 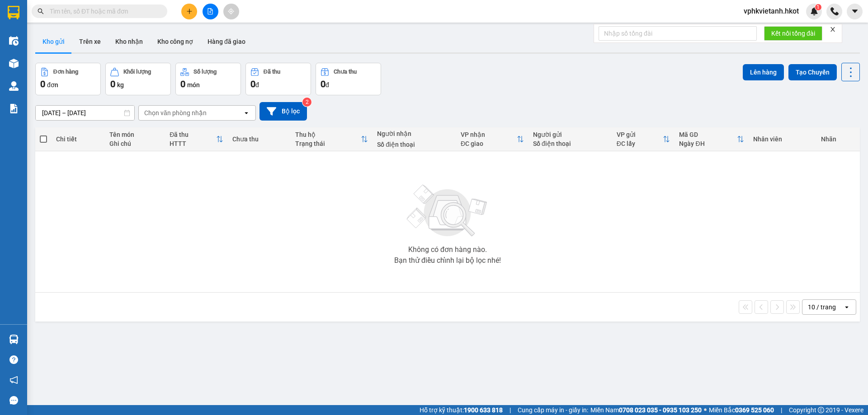 I want to click on div: VP gửi, so click(x=640, y=135).